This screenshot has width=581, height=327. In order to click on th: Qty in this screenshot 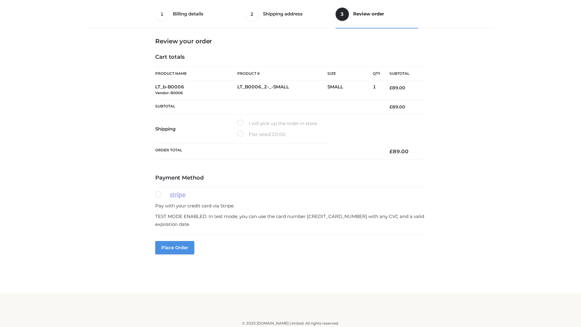, I will do `click(377, 74)`.